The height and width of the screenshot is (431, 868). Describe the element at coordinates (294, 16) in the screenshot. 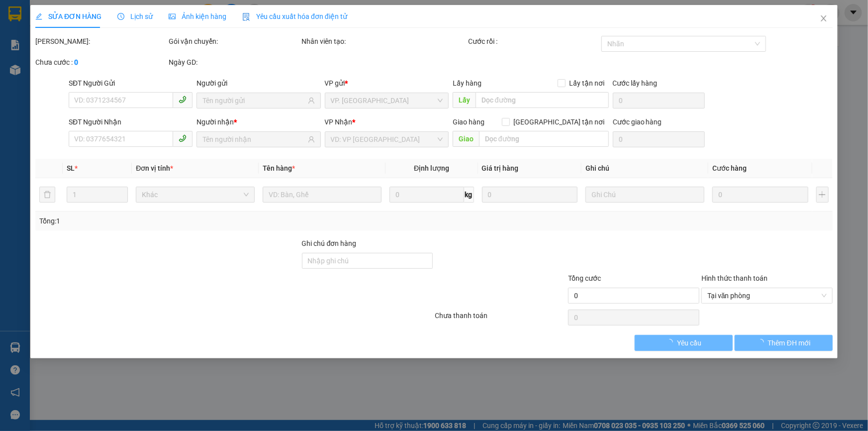

I see `span: Yêu cầu xuất hóa đơn điện tử` at that location.